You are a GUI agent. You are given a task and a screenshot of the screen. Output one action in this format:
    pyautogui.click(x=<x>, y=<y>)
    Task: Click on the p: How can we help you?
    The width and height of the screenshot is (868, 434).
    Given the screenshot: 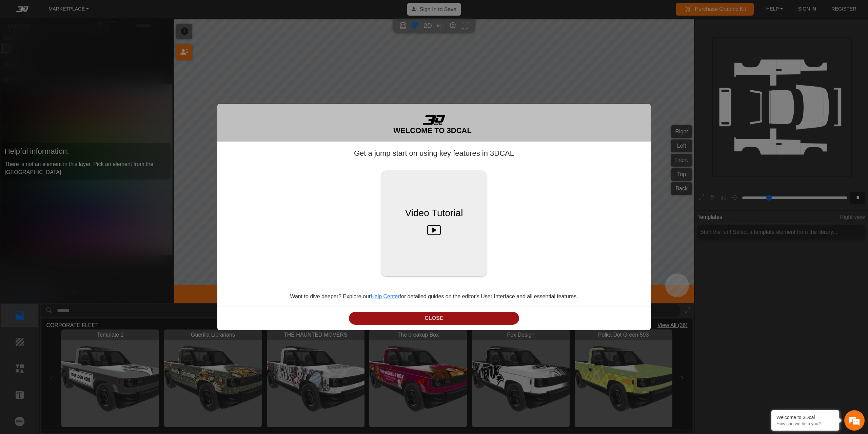 What is the action you would take?
    pyautogui.click(x=805, y=423)
    